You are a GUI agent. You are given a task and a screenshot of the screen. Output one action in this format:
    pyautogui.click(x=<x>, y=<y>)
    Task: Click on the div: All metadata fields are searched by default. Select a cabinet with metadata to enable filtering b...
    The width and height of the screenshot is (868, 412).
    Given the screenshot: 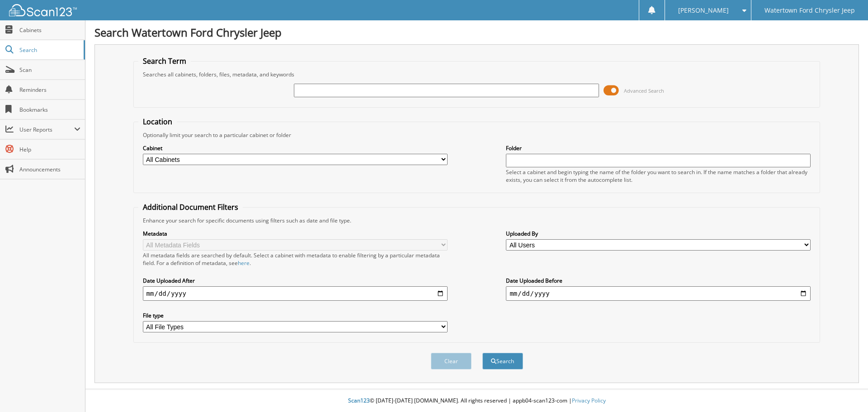 What is the action you would take?
    pyautogui.click(x=295, y=259)
    